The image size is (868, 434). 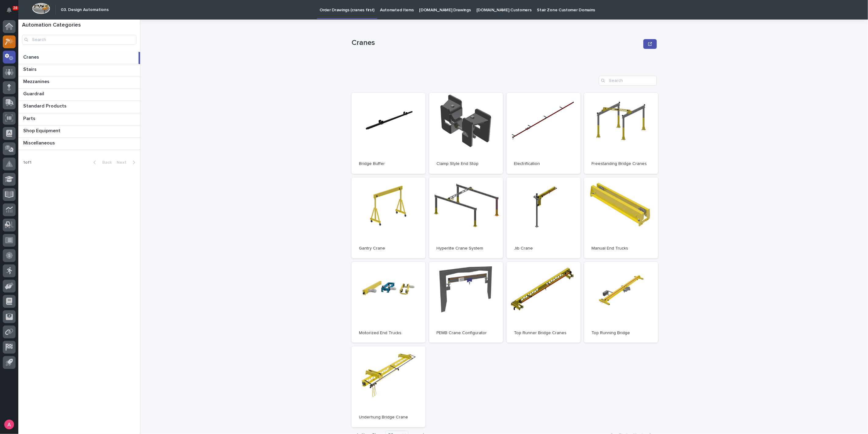 What do you see at coordinates (466, 249) in the screenshot?
I see `p: Hyperlite Crane System` at bounding box center [466, 249].